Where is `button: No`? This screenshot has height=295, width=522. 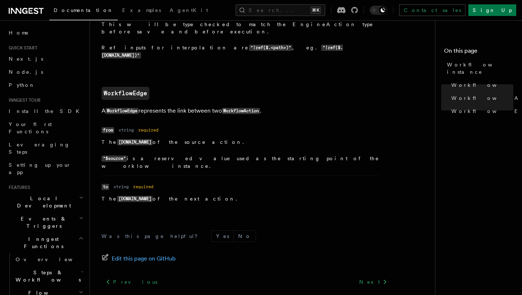 button: No is located at coordinates (245, 236).